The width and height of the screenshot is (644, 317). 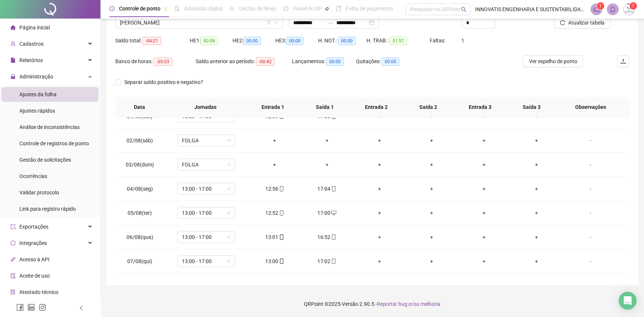 I want to click on span: -00:42, so click(x=265, y=62).